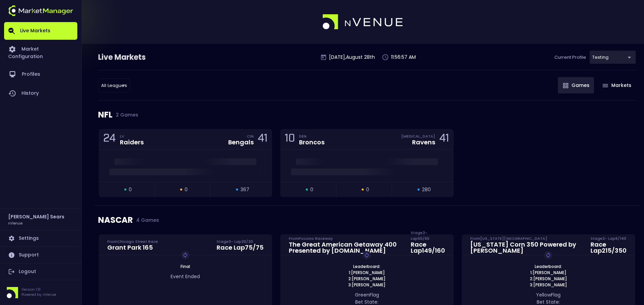 The height and width of the screenshot is (305, 644). What do you see at coordinates (427, 239) in the screenshot?
I see `div: Stage 3 - Lap 55 / 65` at bounding box center [427, 239].